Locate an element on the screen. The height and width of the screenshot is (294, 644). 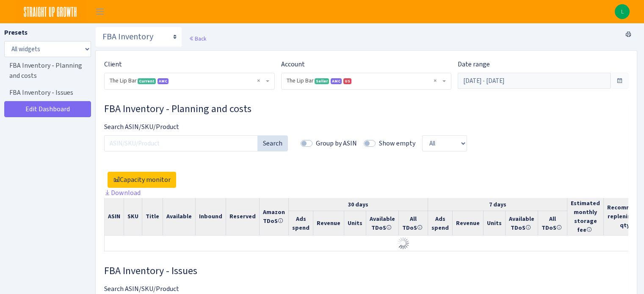
a: Edit Dashboard is located at coordinates (47, 109).